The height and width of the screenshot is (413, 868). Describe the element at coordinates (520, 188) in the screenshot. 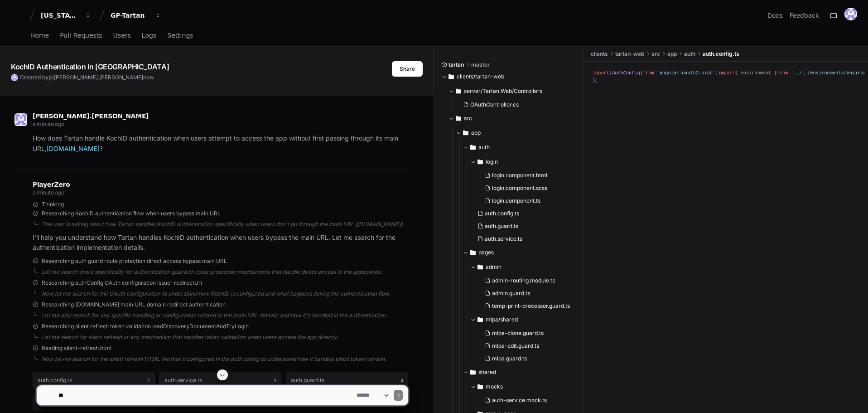

I see `span: login.component.scss` at that location.